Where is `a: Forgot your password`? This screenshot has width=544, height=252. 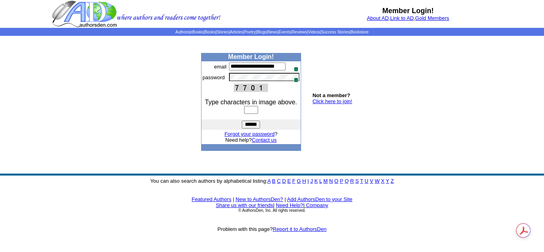
a: Forgot your password is located at coordinates (249, 134).